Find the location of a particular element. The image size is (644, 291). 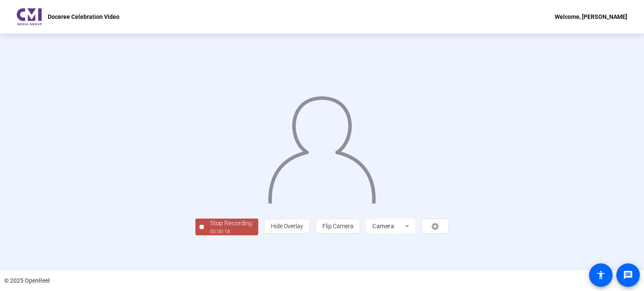

div: 00:00:18 is located at coordinates (231, 232).